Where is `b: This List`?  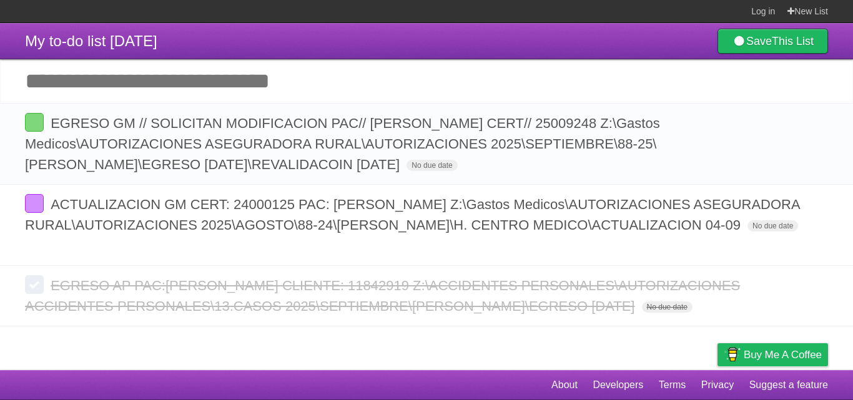
b: This List is located at coordinates (793, 41).